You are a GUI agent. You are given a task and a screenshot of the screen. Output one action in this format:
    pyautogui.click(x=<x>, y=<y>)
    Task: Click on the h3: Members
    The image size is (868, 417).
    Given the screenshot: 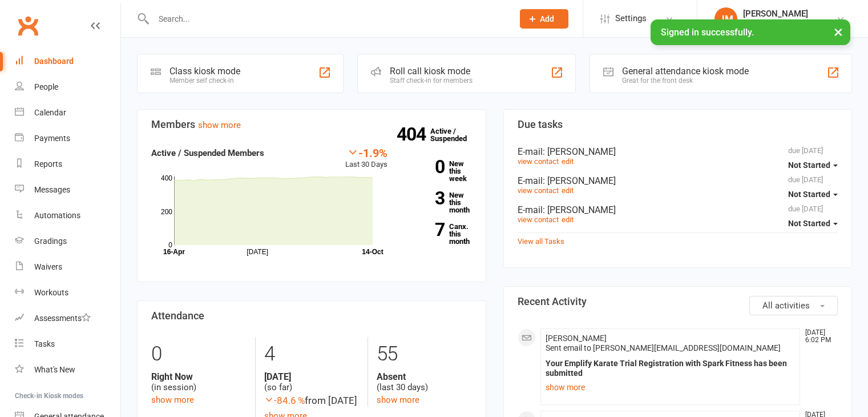 What is the action you would take?
    pyautogui.click(x=311, y=124)
    